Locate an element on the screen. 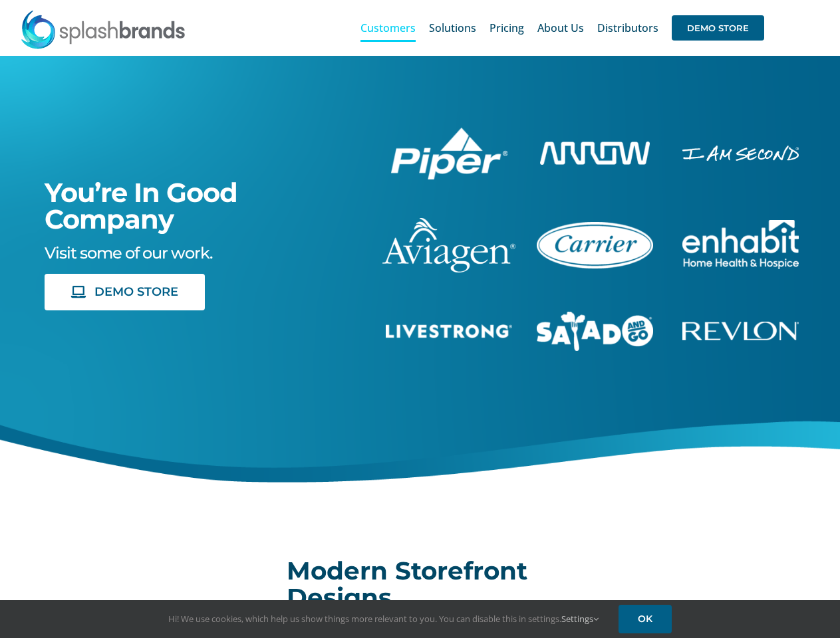 This screenshot has width=840, height=638. a: carrier-1B is located at coordinates (594, 227).